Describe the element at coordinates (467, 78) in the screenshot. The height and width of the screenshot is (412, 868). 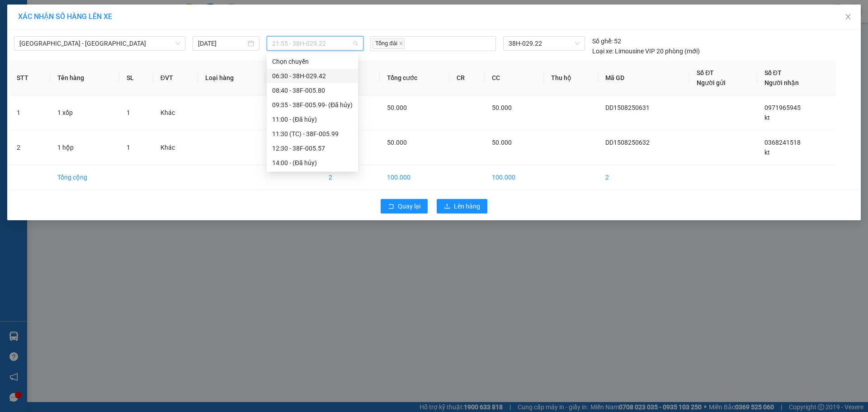
I see `th: CR` at that location.